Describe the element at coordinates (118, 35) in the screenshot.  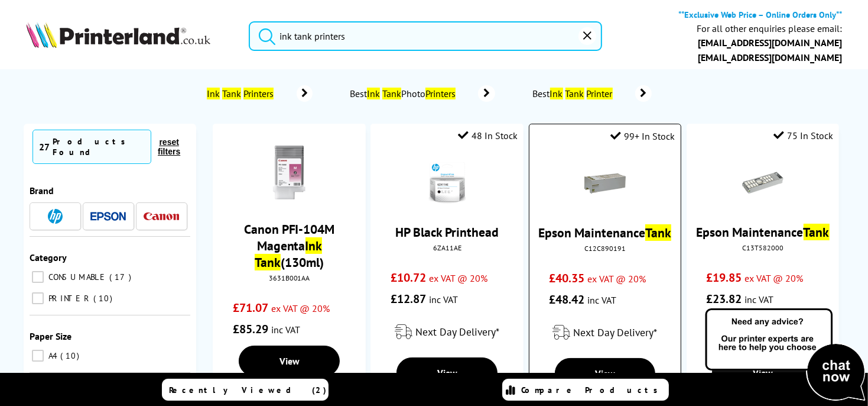
I see `img: Printerland Logo` at that location.